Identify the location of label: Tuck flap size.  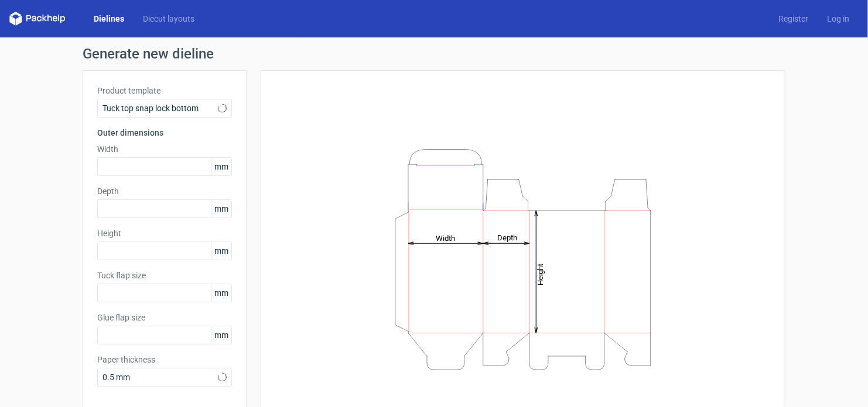
(165, 276).